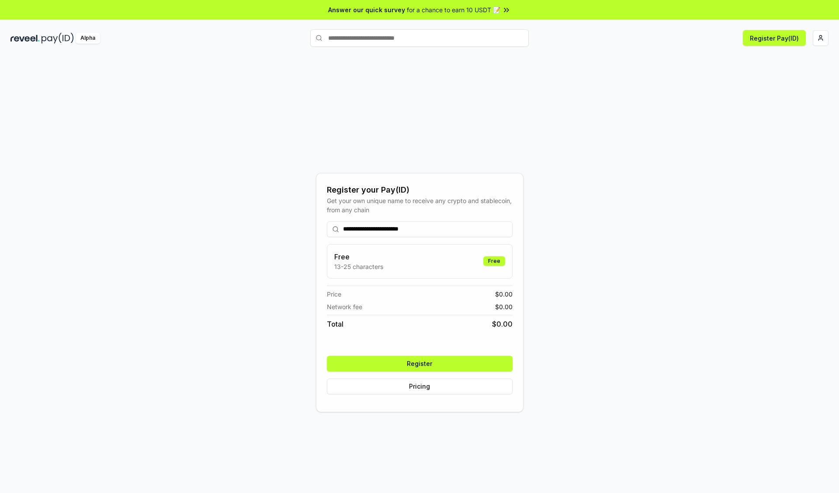 Image resolution: width=839 pixels, height=493 pixels. What do you see at coordinates (774, 38) in the screenshot?
I see `button: Register Pay(ID)` at bounding box center [774, 38].